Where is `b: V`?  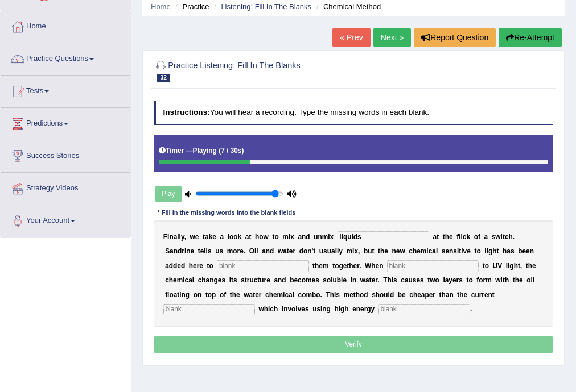
b: V is located at coordinates (500, 266).